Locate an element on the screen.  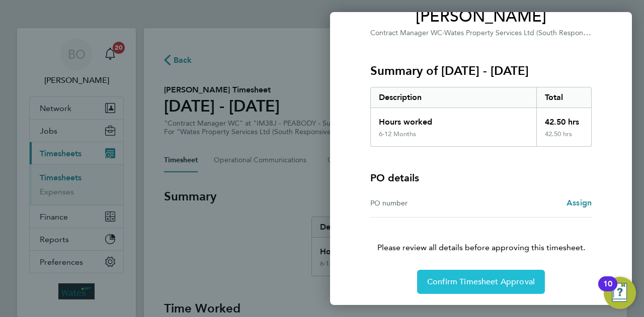
div: 6-12 Months is located at coordinates (398, 135).